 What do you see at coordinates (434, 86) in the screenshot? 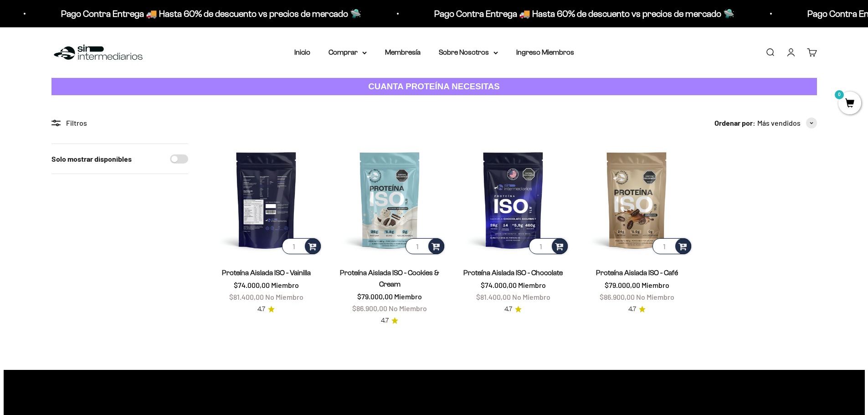
I see `strong: CUANTA PROTEÍNA NECESITAS` at bounding box center [434, 86].